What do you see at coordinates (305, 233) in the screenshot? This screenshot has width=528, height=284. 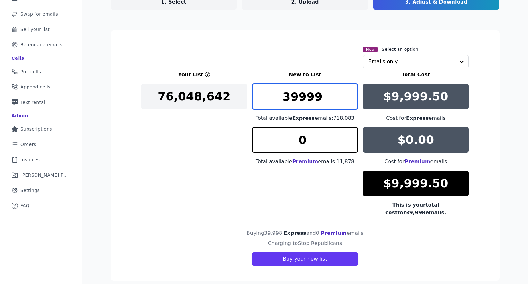 I see `h4: Buying 39,998 and 0 emails` at bounding box center [305, 233].